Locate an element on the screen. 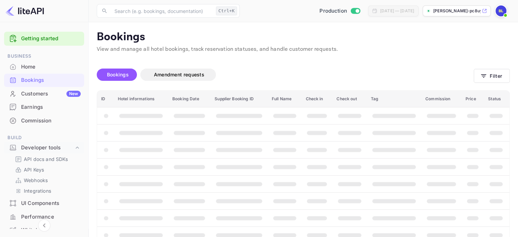 This screenshot has height=237, width=518. th: Full Name is located at coordinates (285, 99).